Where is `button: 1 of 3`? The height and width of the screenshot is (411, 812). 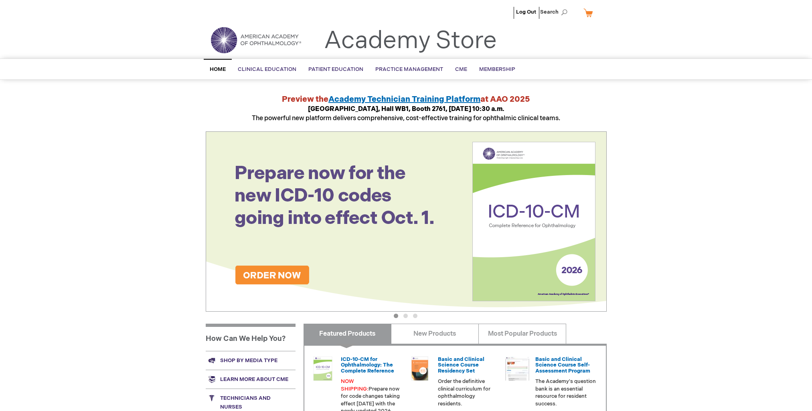 button: 1 of 3 is located at coordinates (396, 316).